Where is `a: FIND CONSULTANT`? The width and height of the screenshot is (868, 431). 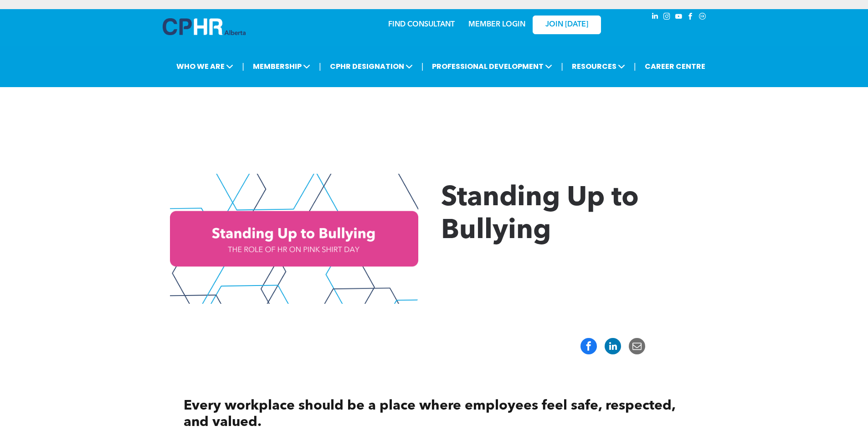
a: FIND CONSULTANT is located at coordinates (422, 24).